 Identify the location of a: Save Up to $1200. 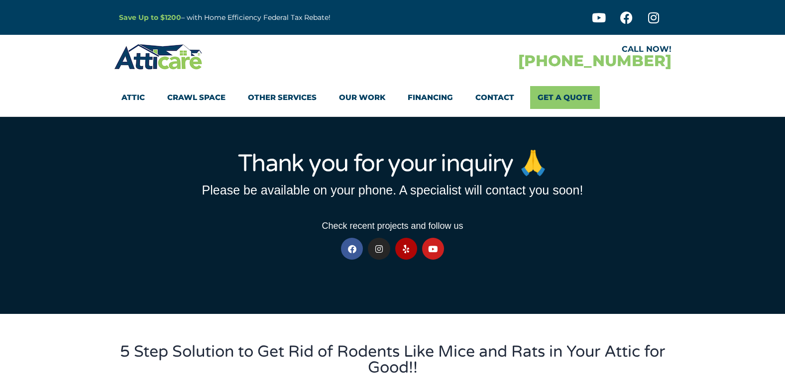
(150, 17).